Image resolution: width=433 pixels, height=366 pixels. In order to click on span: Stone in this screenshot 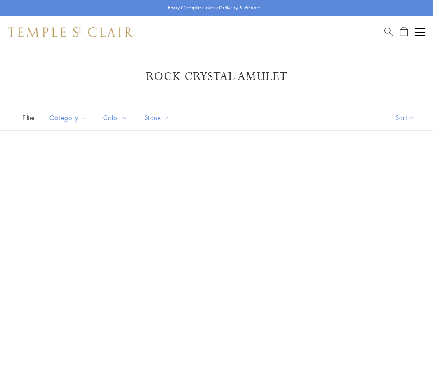, I will do `click(158, 118)`.